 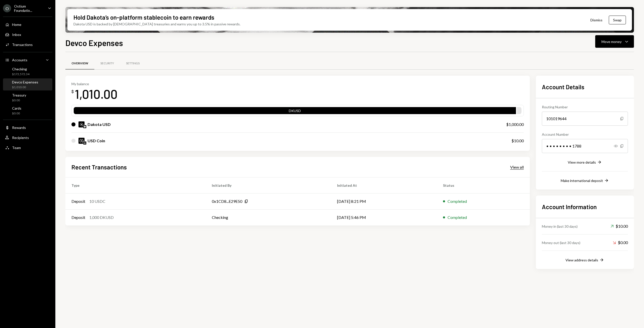 I want to click on div: Rewards, so click(x=19, y=127).